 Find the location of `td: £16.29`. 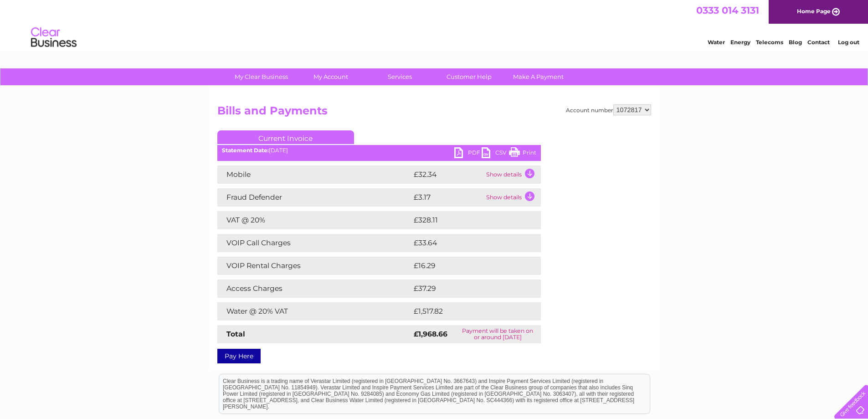

td: £16.29 is located at coordinates (467, 266).